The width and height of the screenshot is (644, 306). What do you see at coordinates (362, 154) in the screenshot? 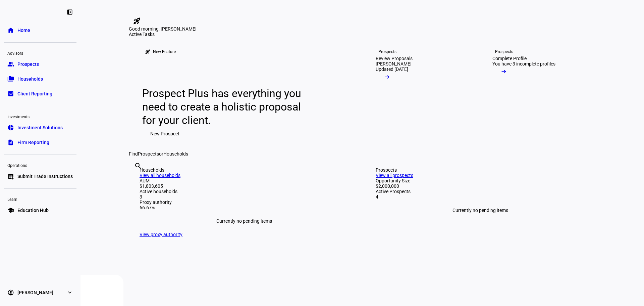
I see `div: Find or` at bounding box center [362, 154].